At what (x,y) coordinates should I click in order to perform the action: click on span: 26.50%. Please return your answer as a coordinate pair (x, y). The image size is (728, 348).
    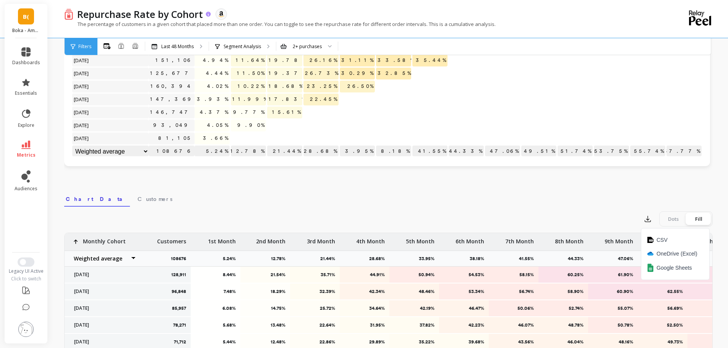
    Looking at the image, I should click on (360, 86).